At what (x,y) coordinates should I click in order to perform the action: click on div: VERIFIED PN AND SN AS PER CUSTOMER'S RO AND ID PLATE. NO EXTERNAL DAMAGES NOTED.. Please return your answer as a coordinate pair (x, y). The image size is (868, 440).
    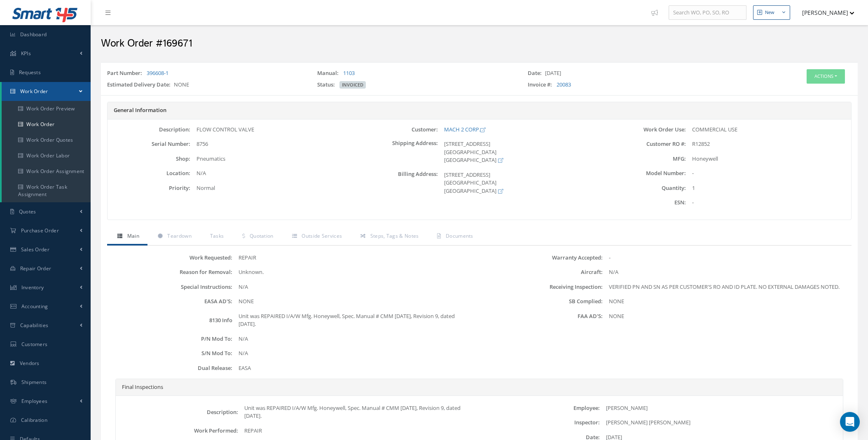
    Looking at the image, I should click on (726, 287).